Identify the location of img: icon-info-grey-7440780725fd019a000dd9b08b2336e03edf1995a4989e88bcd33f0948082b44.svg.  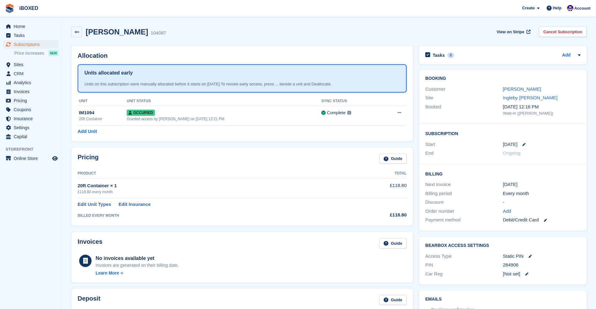
(349, 113).